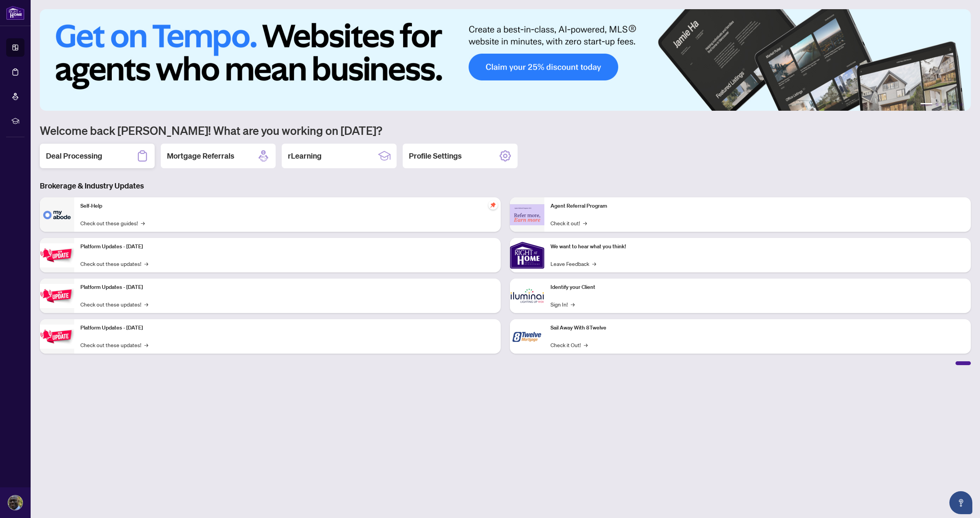 The image size is (980, 518). I want to click on h2: Mortgage Referrals, so click(201, 156).